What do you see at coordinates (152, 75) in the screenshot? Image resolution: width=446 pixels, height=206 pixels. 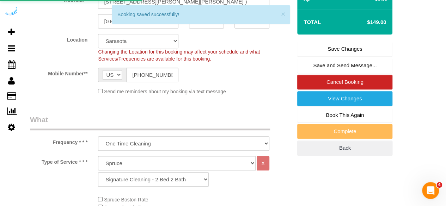 I see `input: Mobile Number**` at bounding box center [152, 75].